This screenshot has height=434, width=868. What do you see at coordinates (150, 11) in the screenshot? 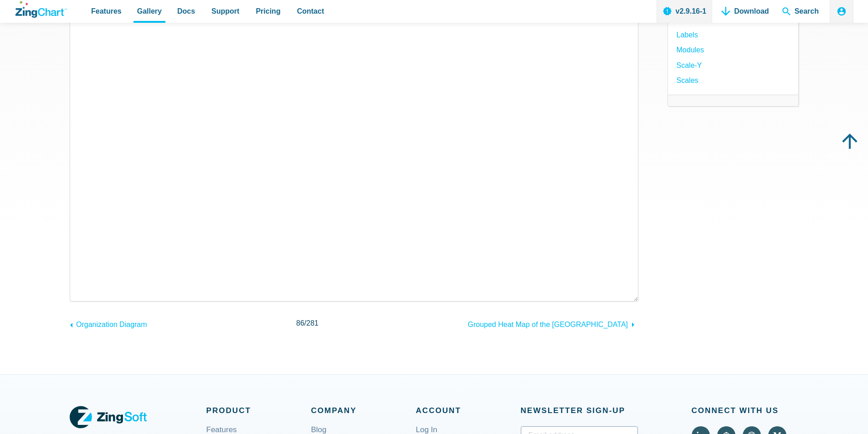
I see `span: Gallery` at bounding box center [150, 11].